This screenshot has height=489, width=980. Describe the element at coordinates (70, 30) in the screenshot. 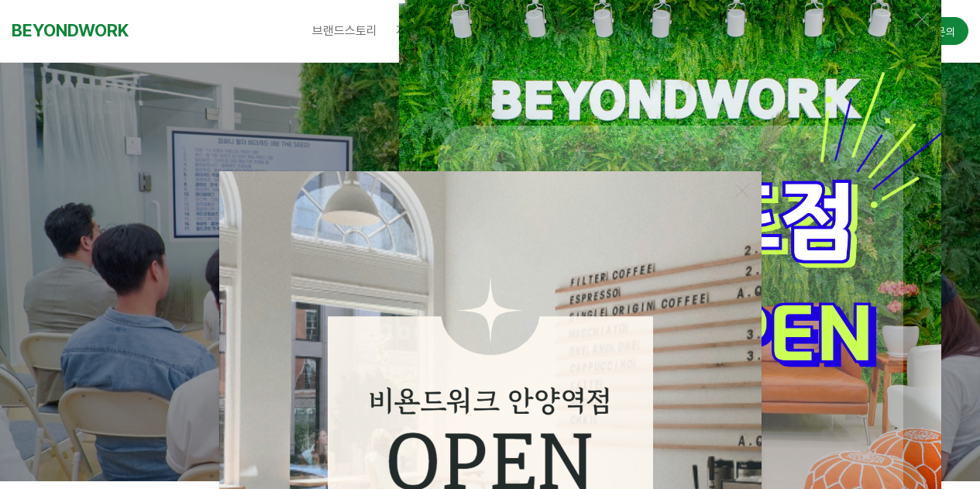

I see `a: BEYONDWORK` at that location.